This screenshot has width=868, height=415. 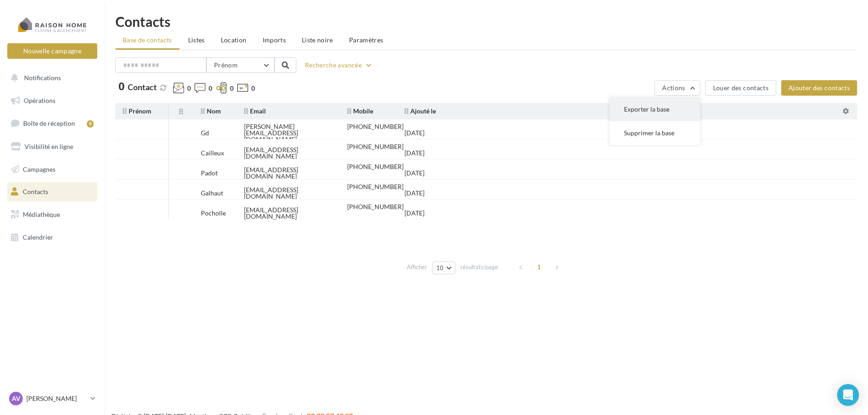 I want to click on button: Louer des contacts, so click(x=741, y=88).